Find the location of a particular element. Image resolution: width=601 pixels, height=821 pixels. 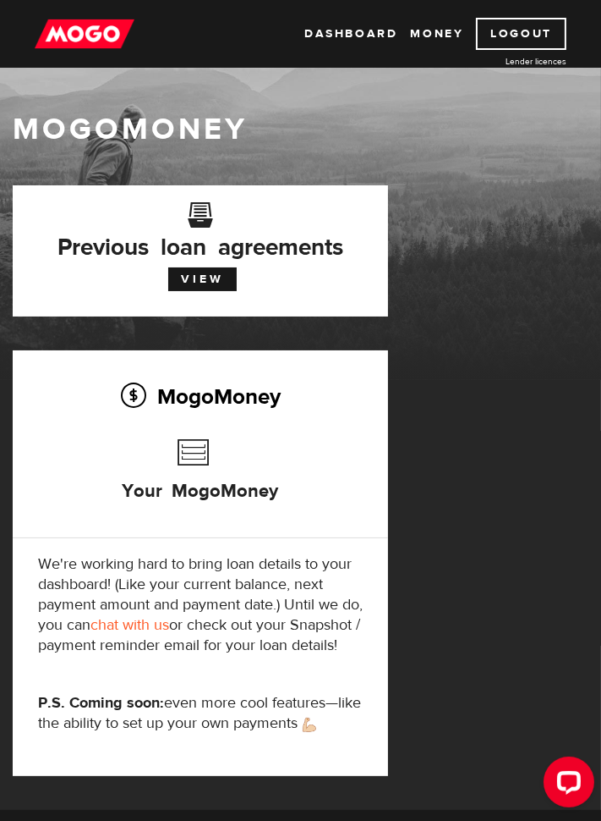

a: Dashboard is located at coordinates (351, 34).